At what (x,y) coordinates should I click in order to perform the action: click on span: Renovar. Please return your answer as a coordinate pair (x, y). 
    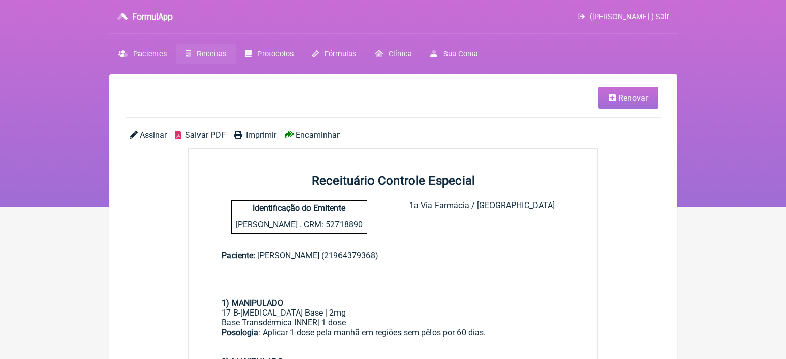
    Looking at the image, I should click on (633, 98).